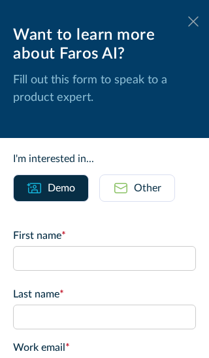 The image size is (209, 358). Describe the element at coordinates (104, 89) in the screenshot. I see `p: Fill out this form to speak to a product expert.` at that location.